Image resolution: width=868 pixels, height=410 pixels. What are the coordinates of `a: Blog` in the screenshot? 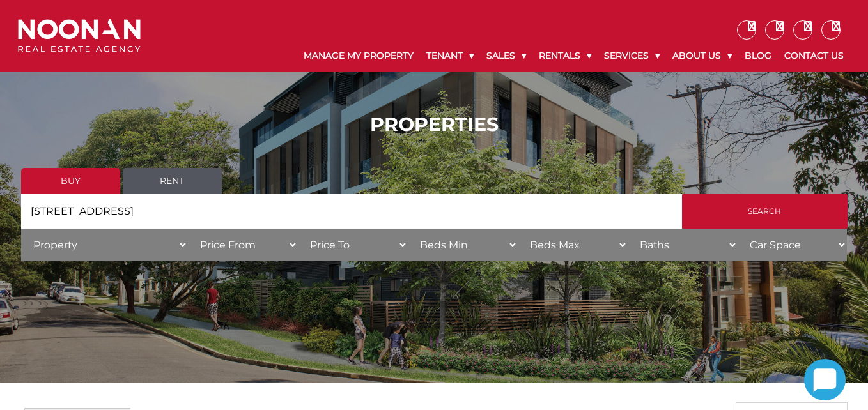 It's located at (758, 55).